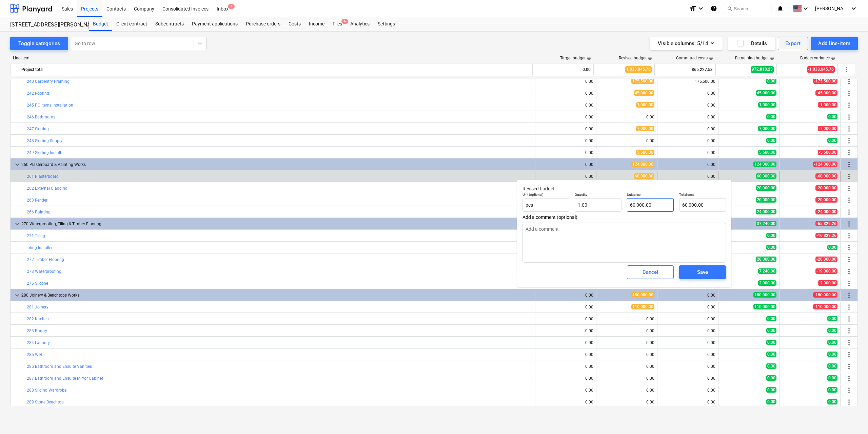  What do you see at coordinates (44, 141) in the screenshot?
I see `a: 248 Skirting Supply` at bounding box center [44, 141].